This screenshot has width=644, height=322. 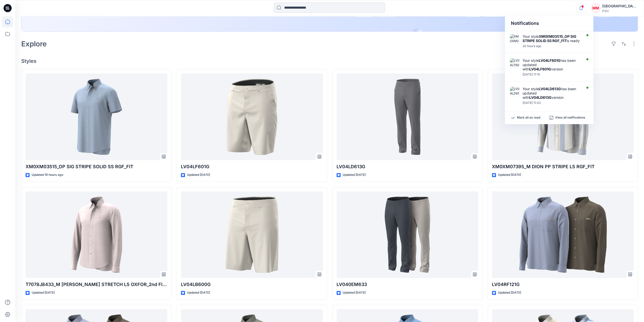 What do you see at coordinates (515, 39) in the screenshot?
I see `img: XM0XM03515_OP SIG STRIPE SOLID SS RGF_FIT` at bounding box center [515, 39].